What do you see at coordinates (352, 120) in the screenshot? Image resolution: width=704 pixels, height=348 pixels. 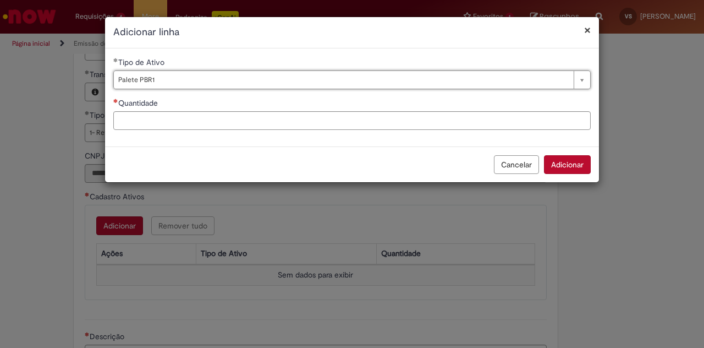 I see `input: Quantidade` at bounding box center [352, 120].